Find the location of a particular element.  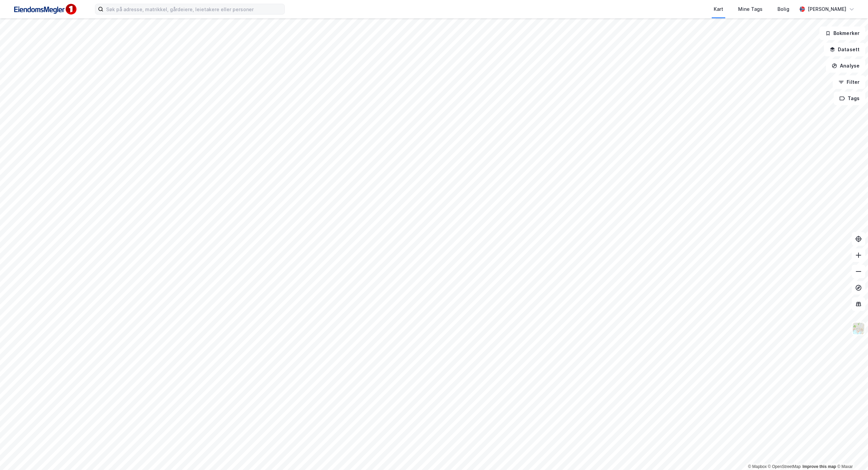

input: Søk på adresse, matrikkel, gårdeiere, leietakere eller personer is located at coordinates (194, 9).